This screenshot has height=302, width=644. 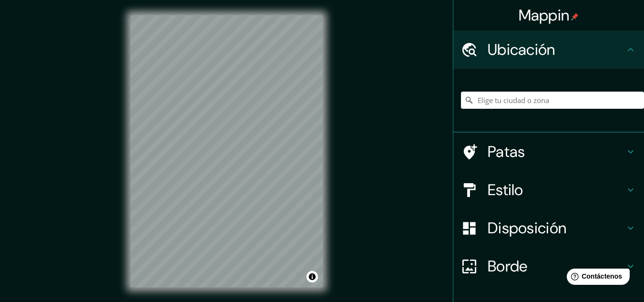 What do you see at coordinates (575, 17) in the screenshot?
I see `img: pin-icon.png` at bounding box center [575, 17].